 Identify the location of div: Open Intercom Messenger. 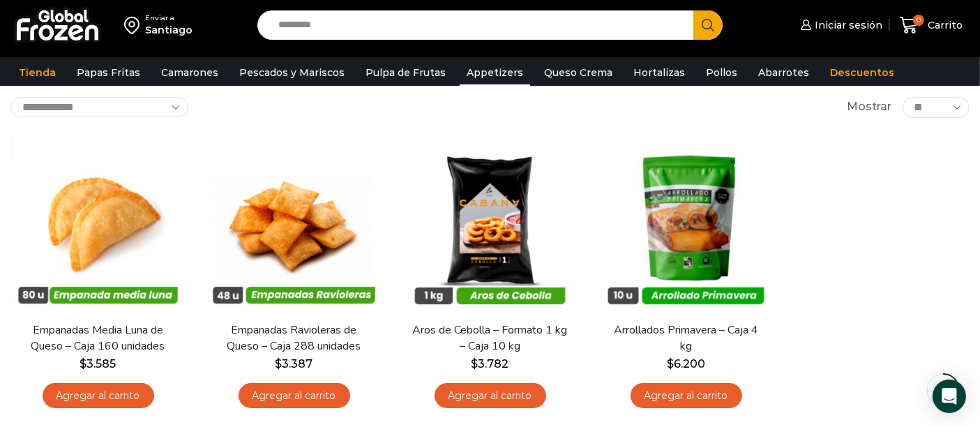
(949, 397).